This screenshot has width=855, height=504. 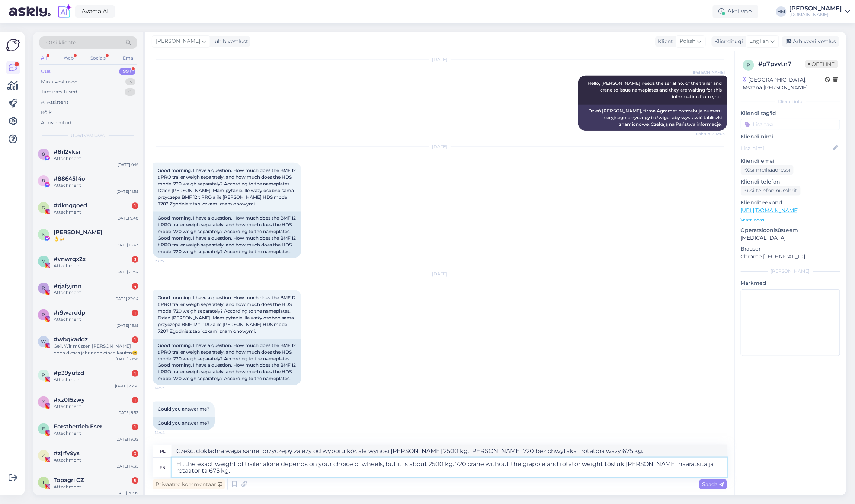 What do you see at coordinates (127, 71) in the screenshot?
I see `div: 99+` at bounding box center [127, 71].